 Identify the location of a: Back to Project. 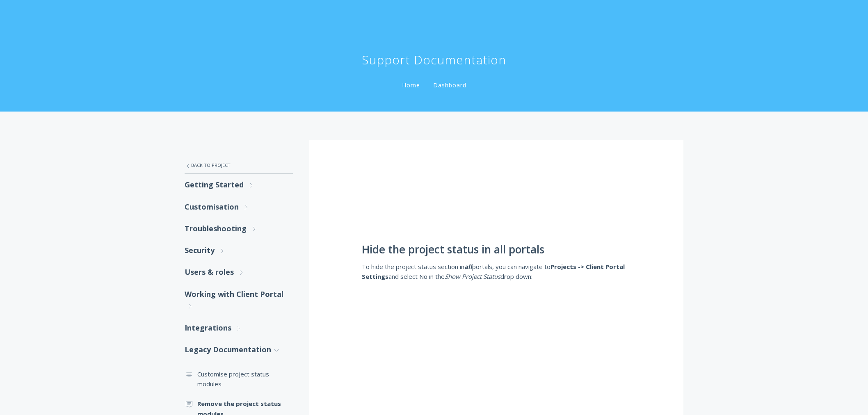
(238, 166).